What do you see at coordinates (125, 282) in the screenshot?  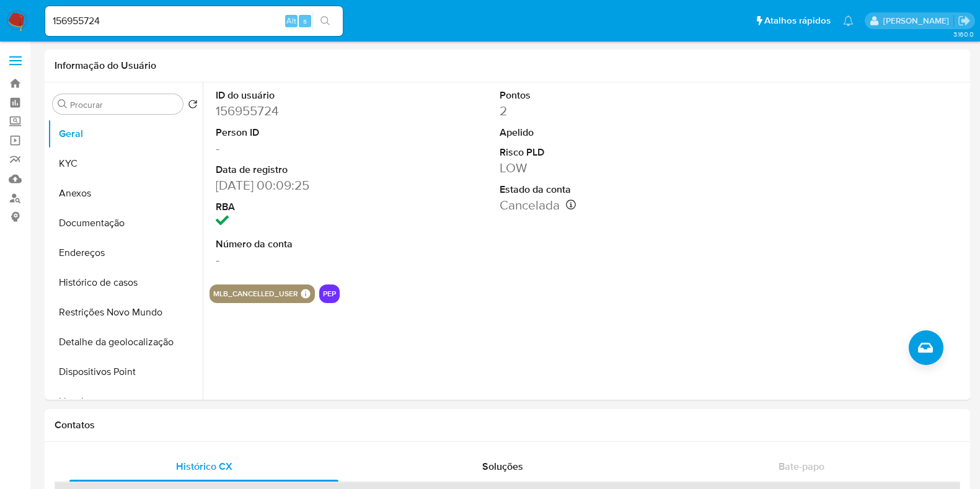 I see `button: Histórico de casos` at bounding box center [125, 282].